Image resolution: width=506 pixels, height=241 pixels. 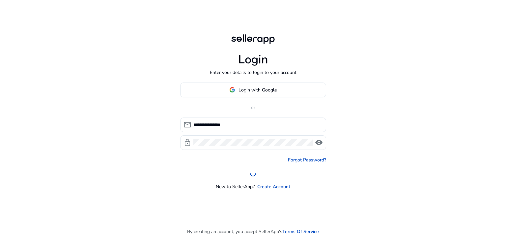 What do you see at coordinates (258, 90) in the screenshot?
I see `span: Login with Google` at bounding box center [258, 90].